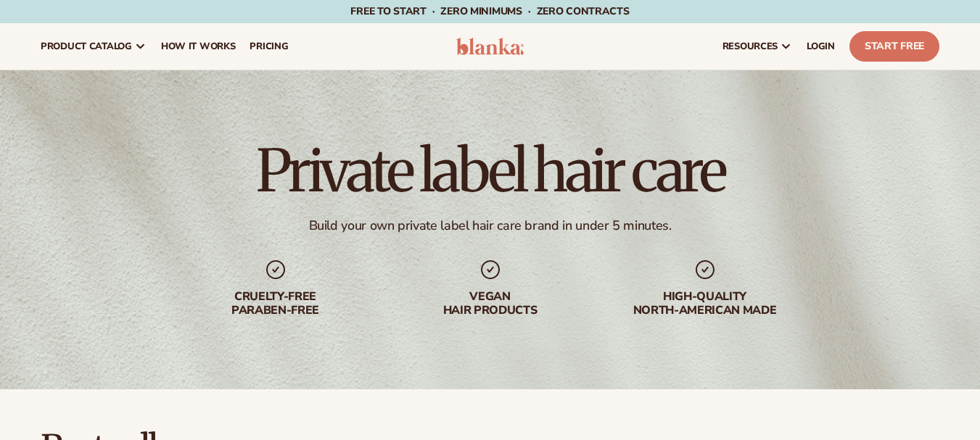 The width and height of the screenshot is (980, 440). Describe the element at coordinates (894, 47) in the screenshot. I see `a: Start Free` at that location.